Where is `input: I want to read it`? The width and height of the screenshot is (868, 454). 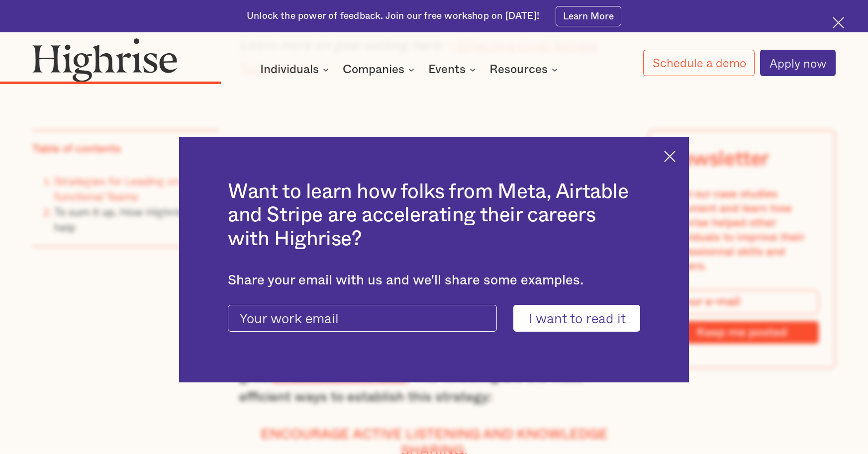
input: I want to read it is located at coordinates (576, 318).